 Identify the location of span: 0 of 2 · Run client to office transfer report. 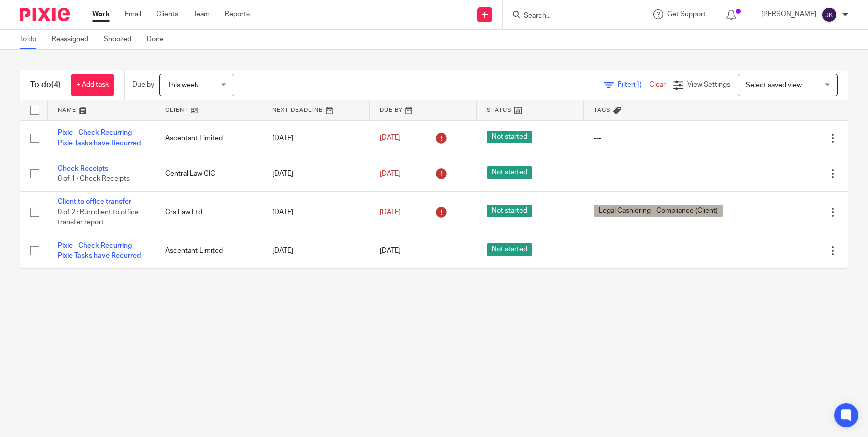
(98, 217).